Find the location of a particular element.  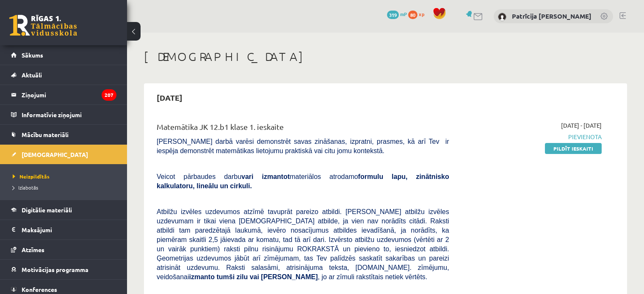

a: 319 mP is located at coordinates (397, 14).